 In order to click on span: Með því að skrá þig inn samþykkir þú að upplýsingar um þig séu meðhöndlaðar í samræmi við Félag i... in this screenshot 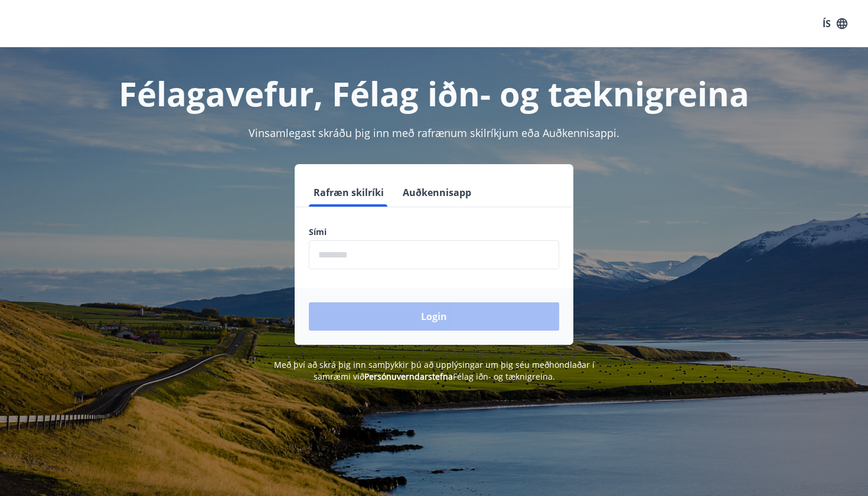, I will do `click(434, 370)`.